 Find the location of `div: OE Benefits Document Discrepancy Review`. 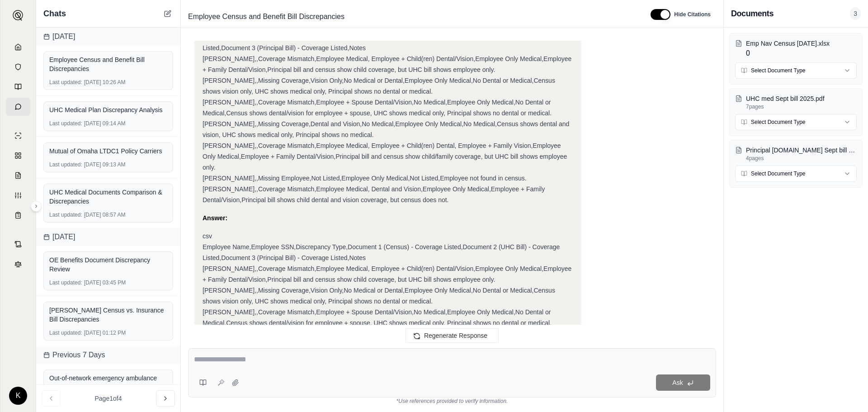

div: OE Benefits Document Discrepancy Review is located at coordinates (108, 265).